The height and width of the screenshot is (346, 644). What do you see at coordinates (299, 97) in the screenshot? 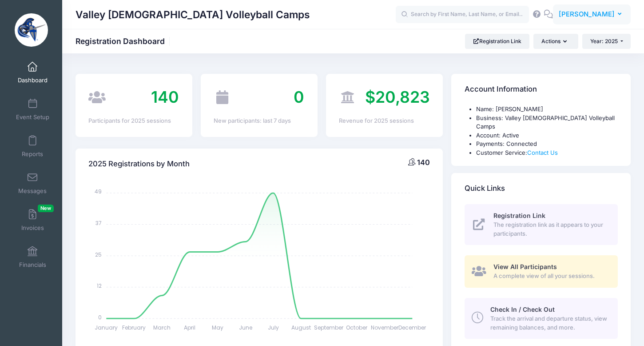
I see `span: 0` at bounding box center [299, 97].